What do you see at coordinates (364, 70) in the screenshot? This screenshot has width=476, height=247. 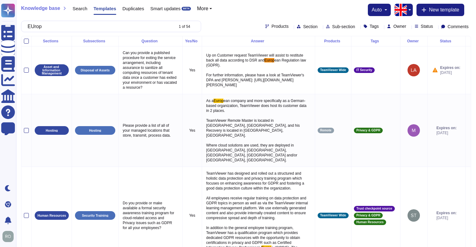 I see `span: IT Security` at bounding box center [364, 70].